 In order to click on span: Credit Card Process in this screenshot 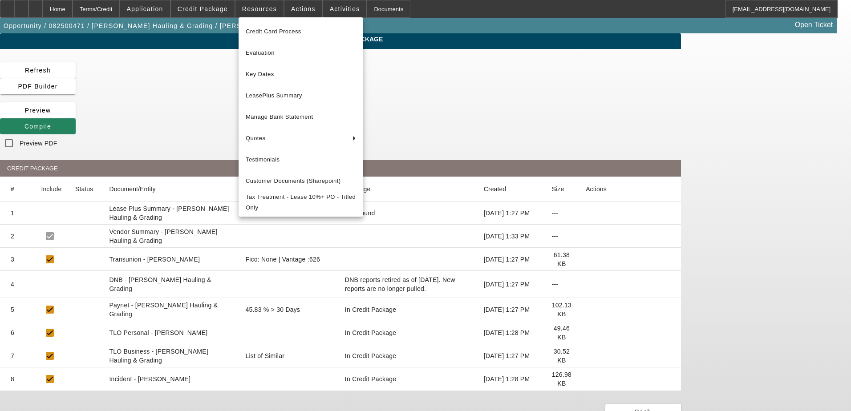, I will do `click(301, 32)`.